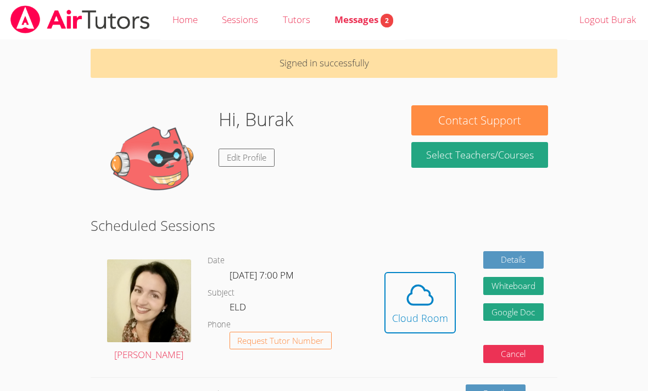 The width and height of the screenshot is (648, 391). Describe the element at coordinates (386, 20) in the screenshot. I see `span: 2` at that location.